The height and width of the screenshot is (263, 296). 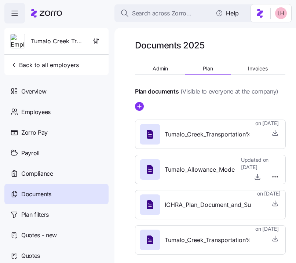 I want to click on span: Compliance, so click(x=37, y=174).